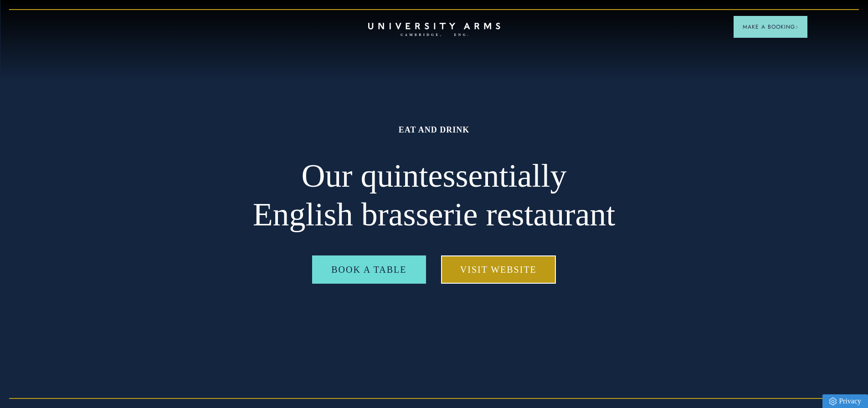  Describe the element at coordinates (770, 27) in the screenshot. I see `button: Make a BookingArrow icon` at that location.